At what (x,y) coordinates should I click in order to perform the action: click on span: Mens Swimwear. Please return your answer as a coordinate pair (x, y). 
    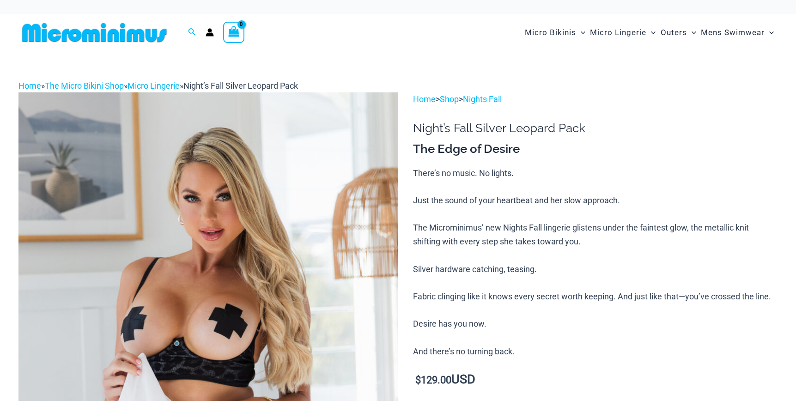
    Looking at the image, I should click on (733, 32).